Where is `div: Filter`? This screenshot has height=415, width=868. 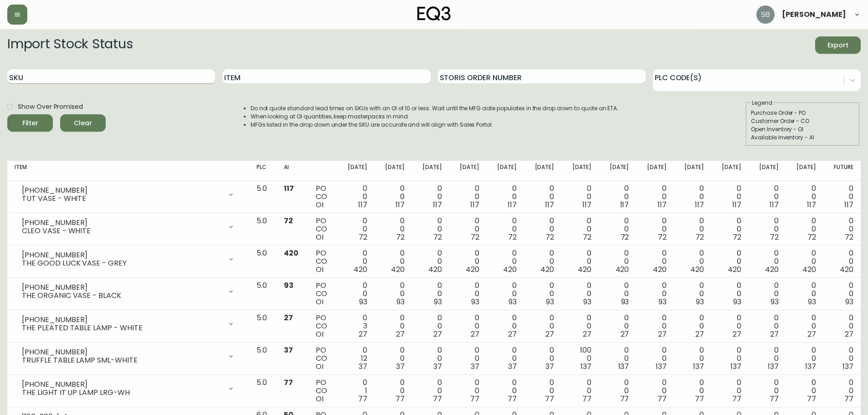
div: Filter is located at coordinates (30, 123).